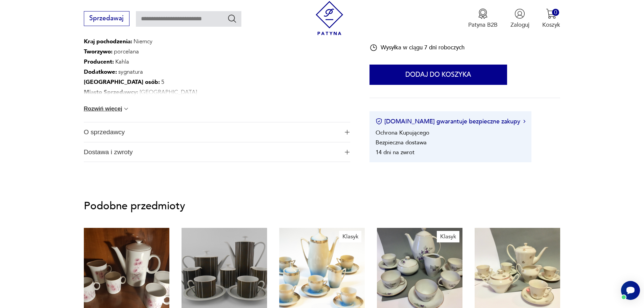 This screenshot has height=308, width=644. Describe the element at coordinates (551, 19) in the screenshot. I see `button: 0Koszyk` at that location.